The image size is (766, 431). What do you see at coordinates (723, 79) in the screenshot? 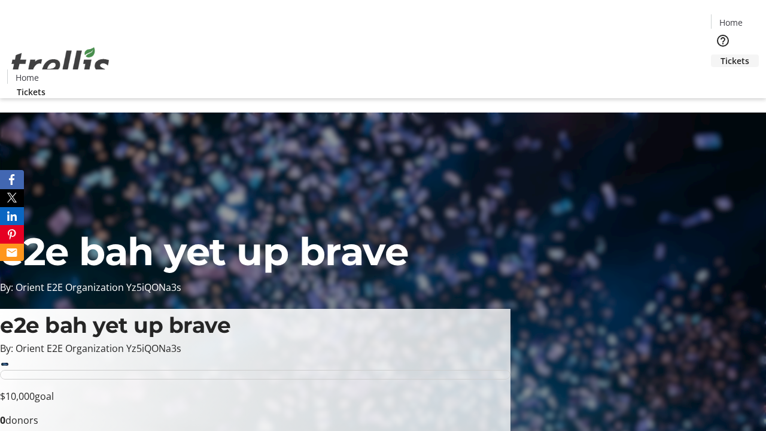
I see `button: Cart` at bounding box center [723, 79].